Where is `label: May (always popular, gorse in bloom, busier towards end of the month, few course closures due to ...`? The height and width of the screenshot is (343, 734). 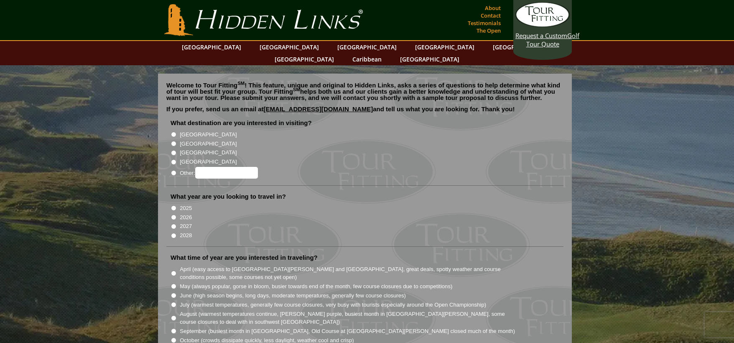 label: May (always popular, gorse in bloom, busier towards end of the month, few course closures due to ... is located at coordinates (316, 286).